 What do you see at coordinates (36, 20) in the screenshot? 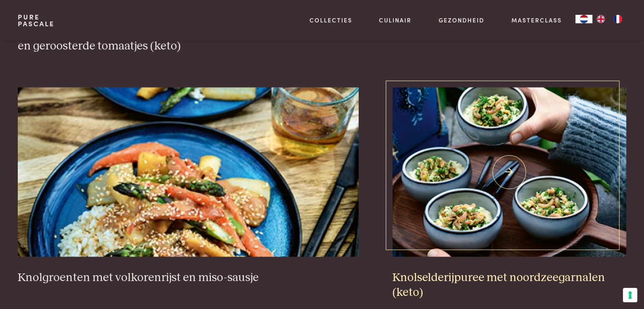
I see `a: PurePascale` at bounding box center [36, 20].